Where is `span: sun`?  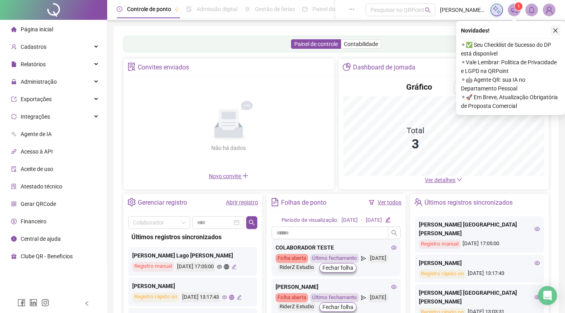 span: sun is located at coordinates (247, 9).